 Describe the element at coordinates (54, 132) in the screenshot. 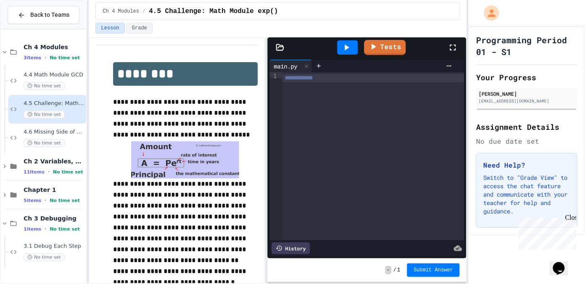

I see `span: 4.6 Missing Side of a Triangle` at that location.